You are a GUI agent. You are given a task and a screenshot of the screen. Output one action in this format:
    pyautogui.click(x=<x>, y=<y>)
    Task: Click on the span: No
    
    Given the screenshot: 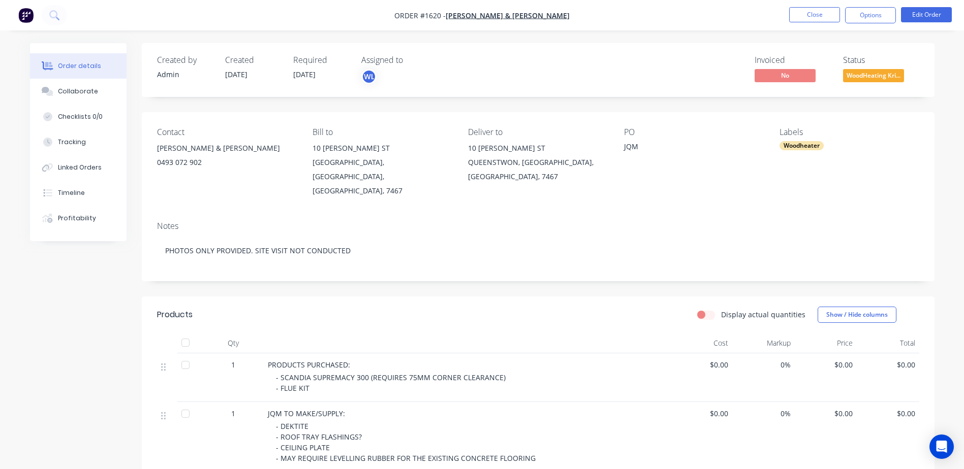 What is the action you would take?
    pyautogui.click(x=785, y=75)
    